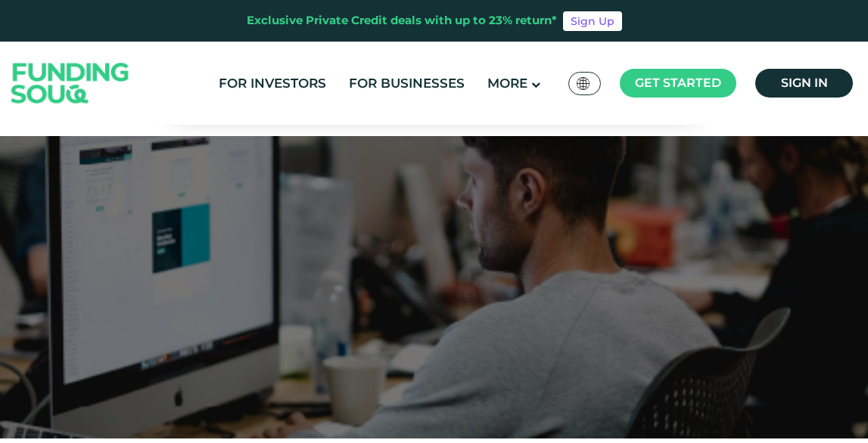 The width and height of the screenshot is (868, 443). What do you see at coordinates (402, 21) in the screenshot?
I see `div: Exclusive Private Credit deals with up to 23% return*` at bounding box center [402, 21].